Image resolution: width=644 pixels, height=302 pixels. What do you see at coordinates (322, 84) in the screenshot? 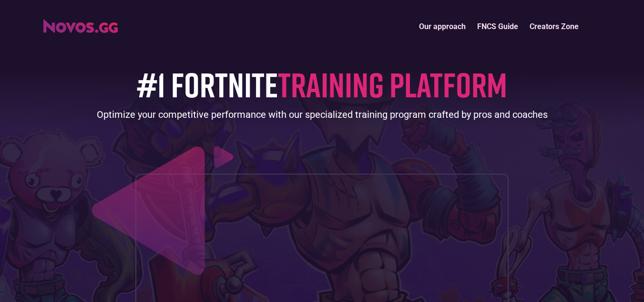
I see `h1: #1 FORTNITE` at bounding box center [322, 84].